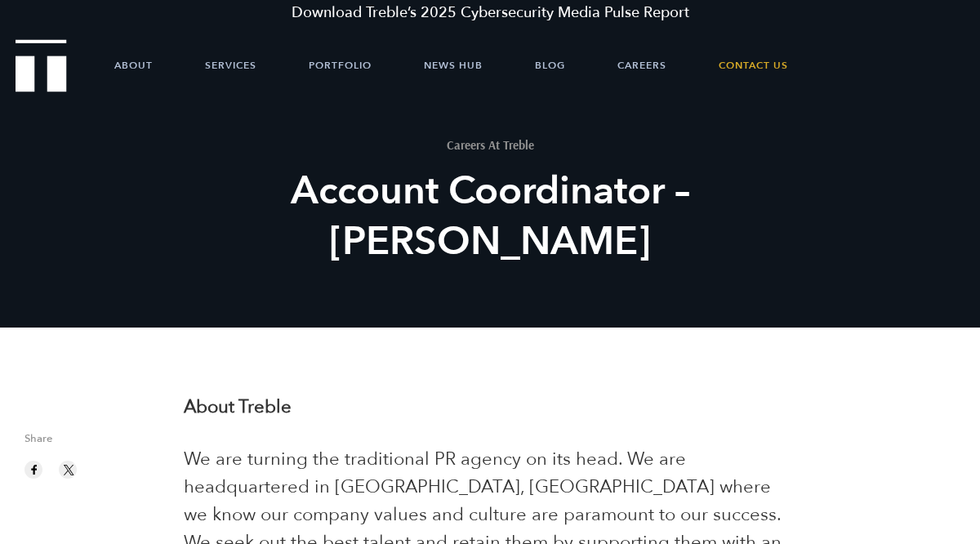  I want to click on strong: About Treble, so click(237, 407).